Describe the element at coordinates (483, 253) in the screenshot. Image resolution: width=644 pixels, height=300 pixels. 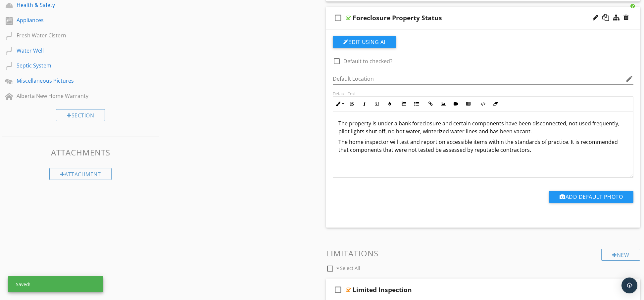
I see `h3: Limitations` at that location.